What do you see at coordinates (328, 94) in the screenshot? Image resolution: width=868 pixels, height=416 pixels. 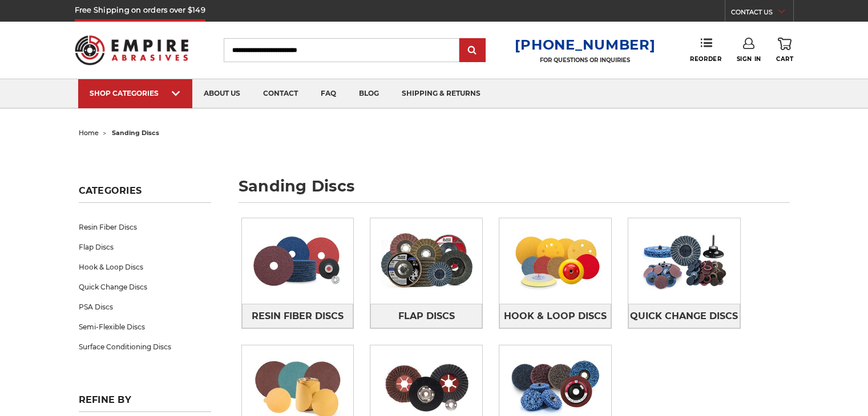 I see `a: faq` at bounding box center [328, 94].